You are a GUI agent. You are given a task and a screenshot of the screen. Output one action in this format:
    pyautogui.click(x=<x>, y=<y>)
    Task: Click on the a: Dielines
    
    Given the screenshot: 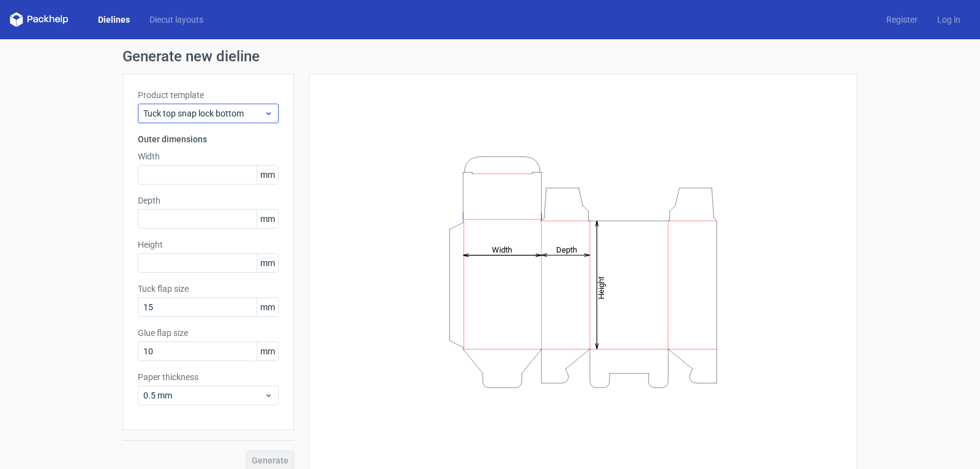 What is the action you would take?
    pyautogui.click(x=114, y=20)
    